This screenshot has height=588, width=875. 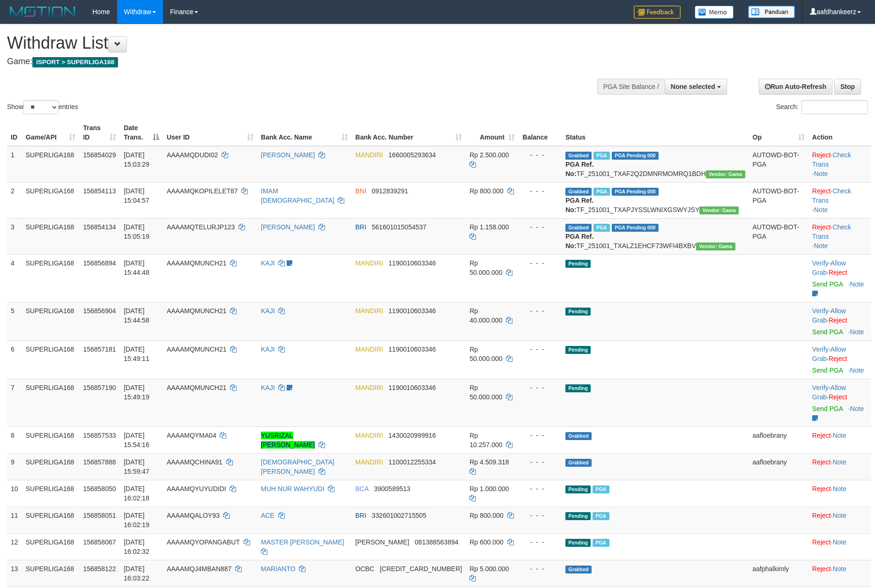 I want to click on span: PGA Pending, so click(x=635, y=192).